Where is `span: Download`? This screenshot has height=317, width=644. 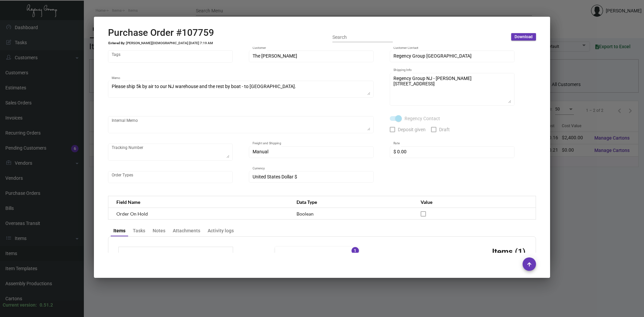
span: Download is located at coordinates (524, 37).